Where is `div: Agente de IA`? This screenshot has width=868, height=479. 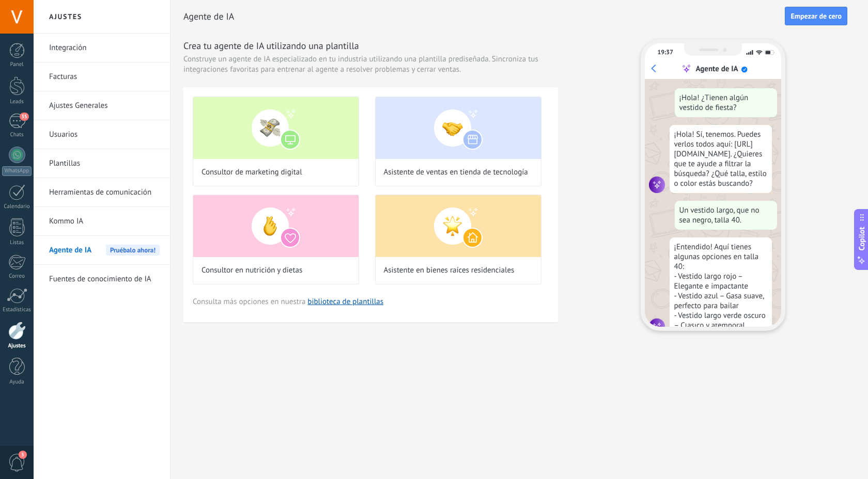
div: Agente de IA is located at coordinates (717, 68).